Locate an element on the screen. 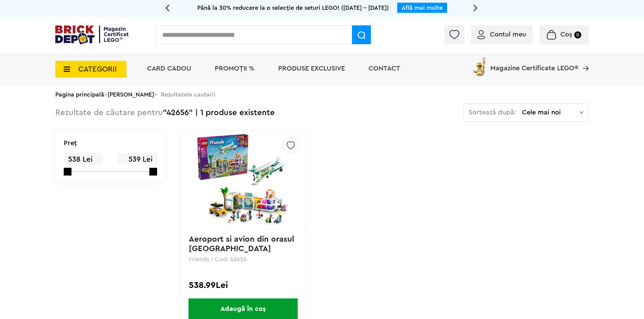 Image resolution: width=644 pixels, height=319 pixels. small: 0 is located at coordinates (578, 34).